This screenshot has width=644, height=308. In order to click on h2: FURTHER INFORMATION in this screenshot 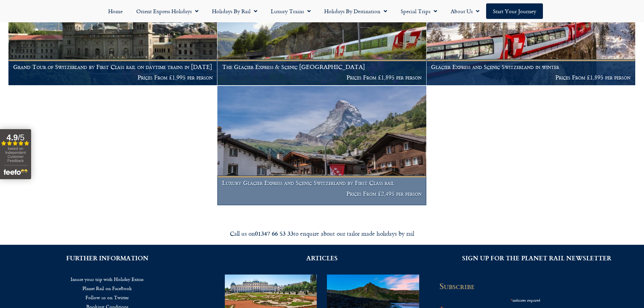, I will do `click(107, 258)`.